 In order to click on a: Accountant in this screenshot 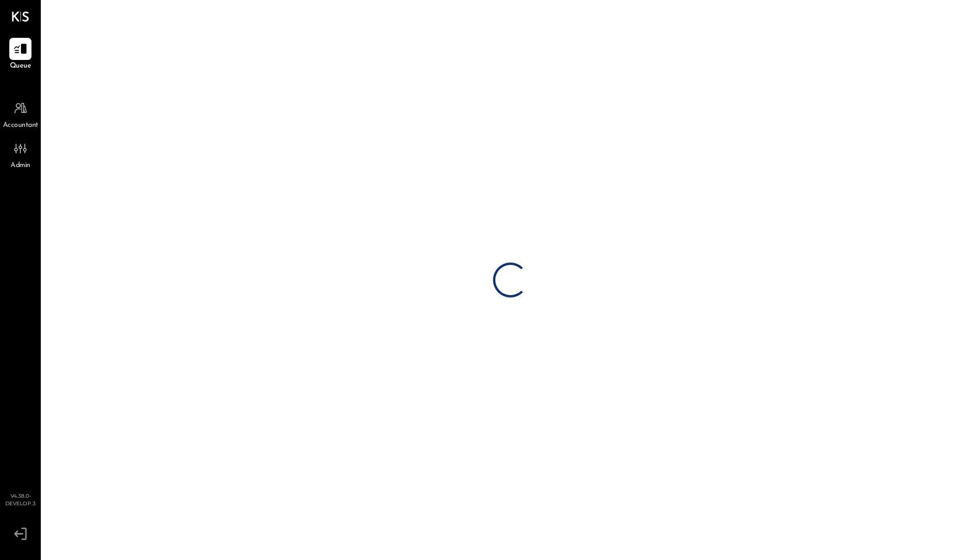, I will do `click(20, 114)`.